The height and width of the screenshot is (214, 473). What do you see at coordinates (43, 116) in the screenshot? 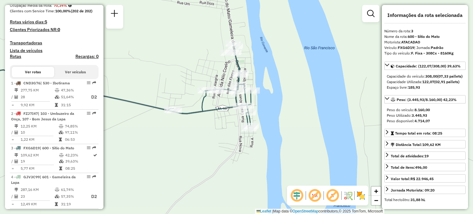
I see `span: | 103 - Umbuzeiro da Onça, 107 - Bom Jesus da Lapa` at bounding box center [43, 116].